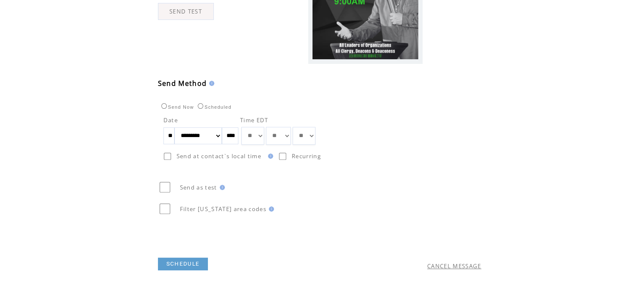 This screenshot has height=294, width=644. I want to click on input: Send Now, so click(164, 106).